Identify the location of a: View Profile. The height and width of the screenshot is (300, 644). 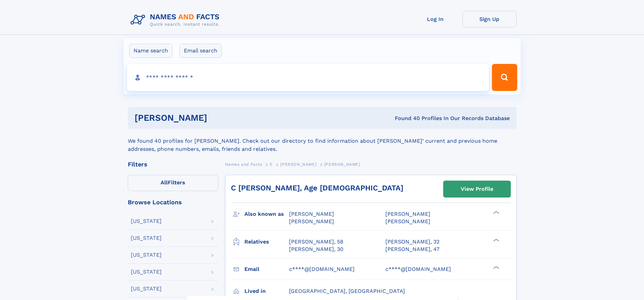
(477, 189).